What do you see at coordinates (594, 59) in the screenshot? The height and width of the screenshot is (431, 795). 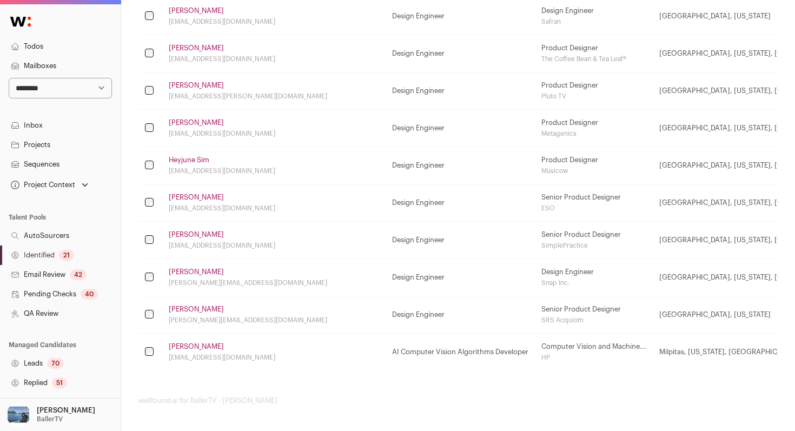 I see `div: The Coffee Bean & Tea Leaf®` at bounding box center [594, 59].